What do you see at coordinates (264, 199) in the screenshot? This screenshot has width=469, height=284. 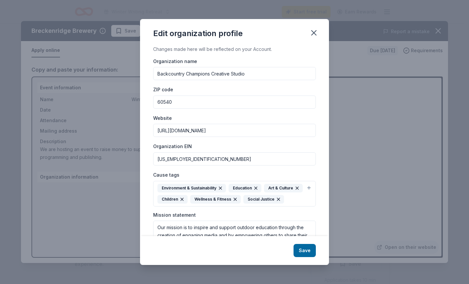 I see `div: Social Justice` at bounding box center [264, 199].